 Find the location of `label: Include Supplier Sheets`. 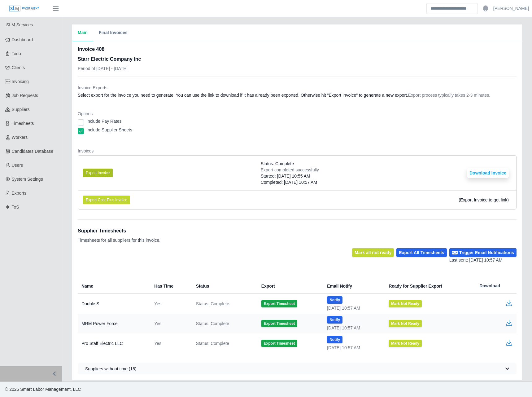

label: Include Supplier Sheets is located at coordinates (109, 130).